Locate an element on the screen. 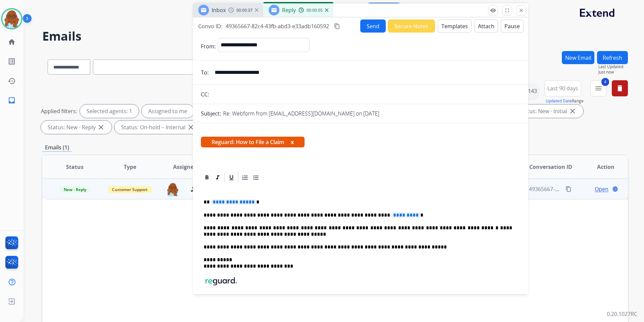  h2: Emails is located at coordinates (335, 36).